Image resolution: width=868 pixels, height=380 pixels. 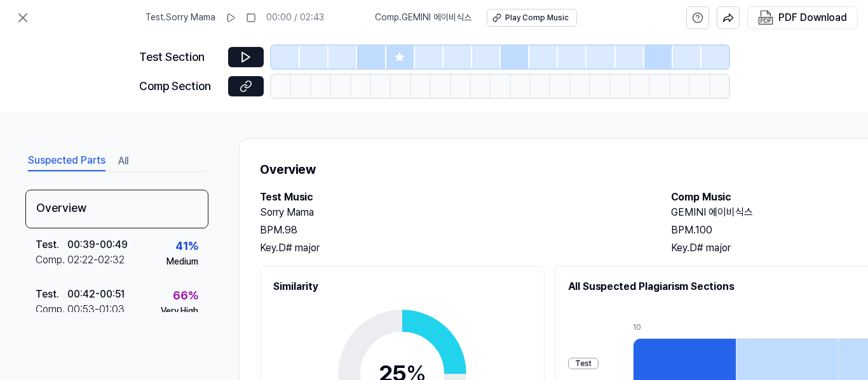 What do you see at coordinates (423, 18) in the screenshot?
I see `span: Comp . GEMINI 에이비식스` at bounding box center [423, 18].